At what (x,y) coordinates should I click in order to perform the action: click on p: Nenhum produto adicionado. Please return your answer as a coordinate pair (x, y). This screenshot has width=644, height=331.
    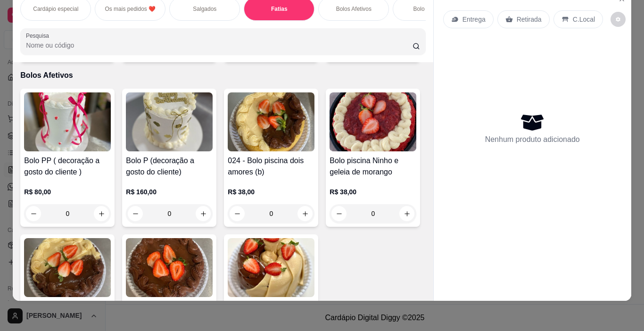
    Looking at the image, I should click on (532, 139).